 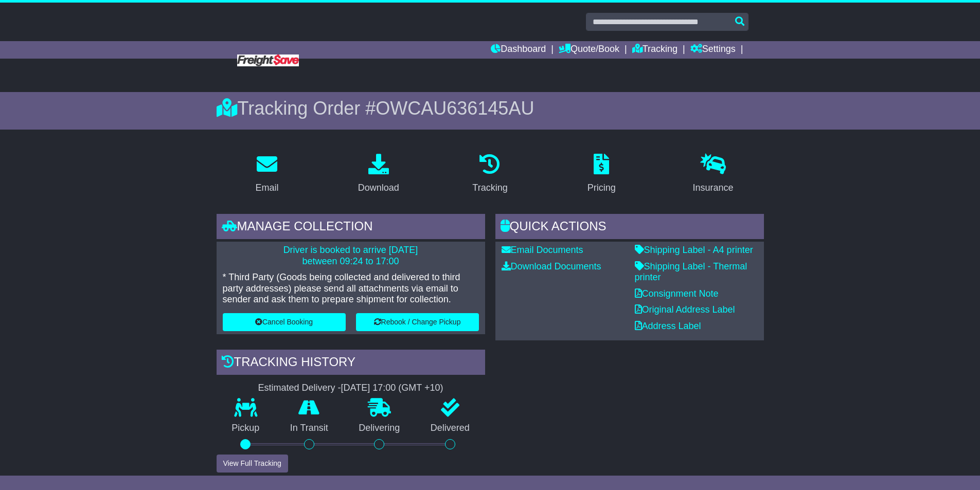 I want to click on div: Estimated Delivery -, so click(x=351, y=388).